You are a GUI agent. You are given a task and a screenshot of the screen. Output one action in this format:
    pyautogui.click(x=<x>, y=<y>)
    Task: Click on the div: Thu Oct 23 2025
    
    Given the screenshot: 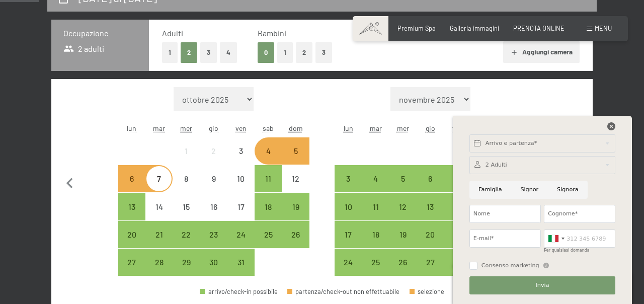 What is the action you would take?
    pyautogui.click(x=214, y=235)
    